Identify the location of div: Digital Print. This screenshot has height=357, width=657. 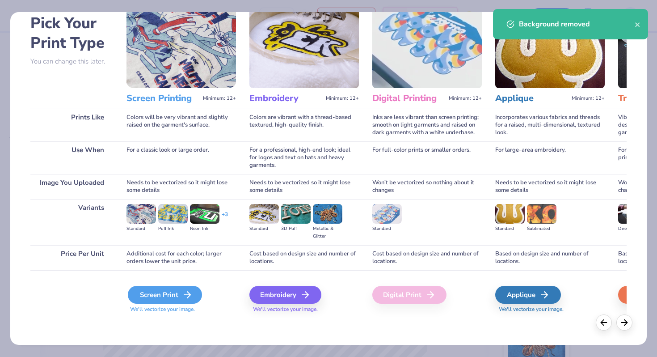
(409, 294).